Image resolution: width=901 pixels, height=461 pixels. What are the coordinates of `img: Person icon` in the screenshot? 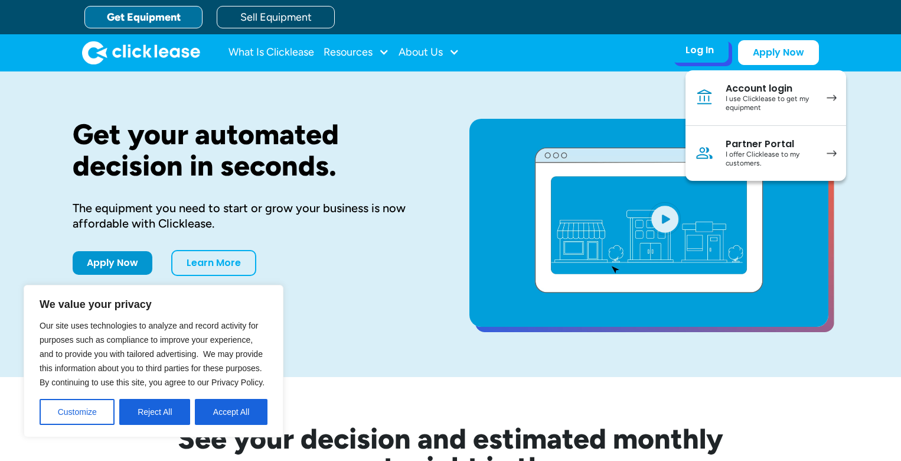 It's located at (705, 153).